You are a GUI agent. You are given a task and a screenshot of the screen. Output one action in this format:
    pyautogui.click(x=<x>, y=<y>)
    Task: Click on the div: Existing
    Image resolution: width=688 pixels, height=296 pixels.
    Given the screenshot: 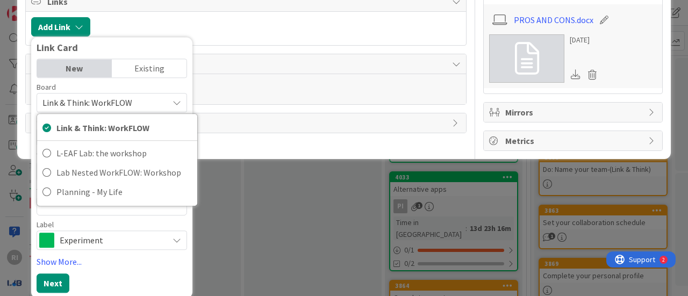 What is the action you would take?
    pyautogui.click(x=149, y=68)
    